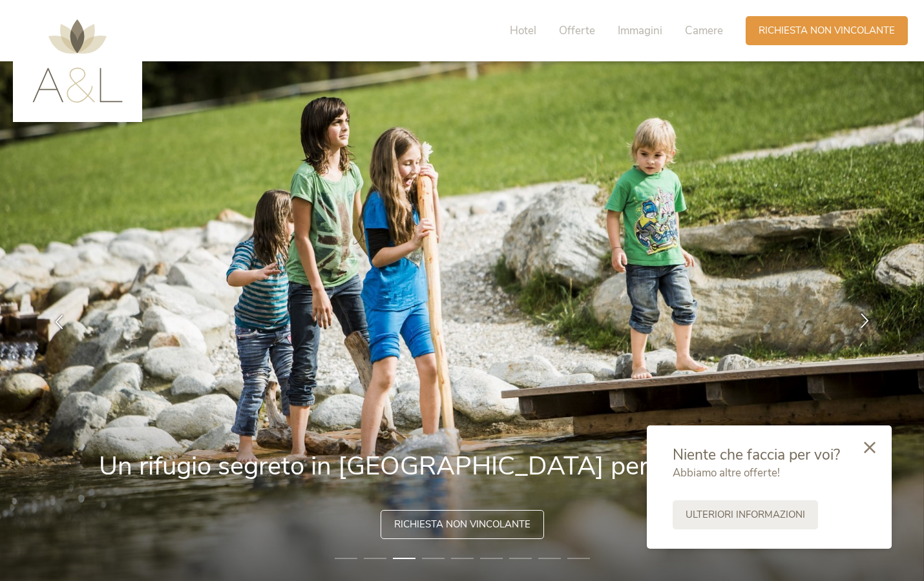  Describe the element at coordinates (745, 514) in the screenshot. I see `a: Ulteriori informazioni` at that location.